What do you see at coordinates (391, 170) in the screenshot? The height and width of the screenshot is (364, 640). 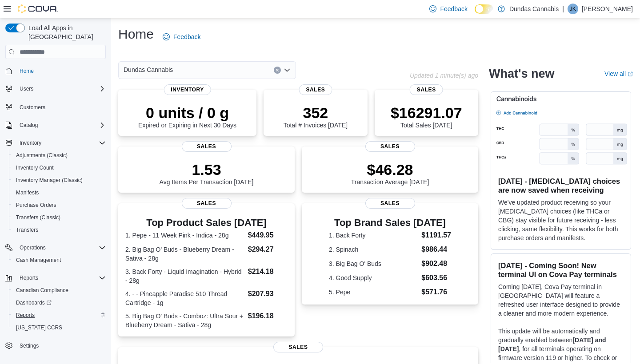 I see `p: $46.28` at bounding box center [391, 170].